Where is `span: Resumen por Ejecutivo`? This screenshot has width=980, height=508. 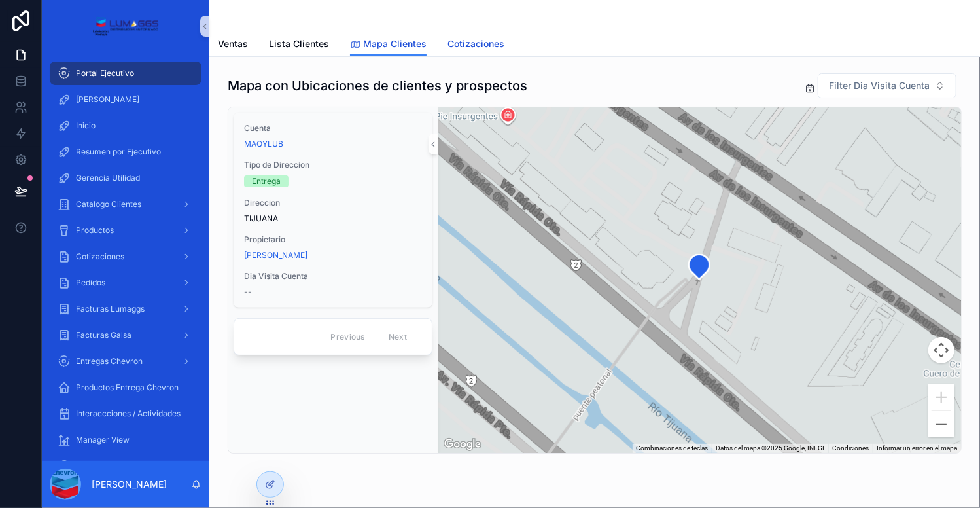
span: Resumen por Ejecutivo is located at coordinates (118, 151).